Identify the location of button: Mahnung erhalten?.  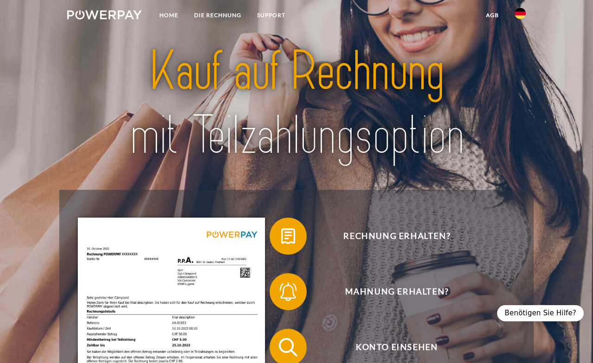
(390, 292).